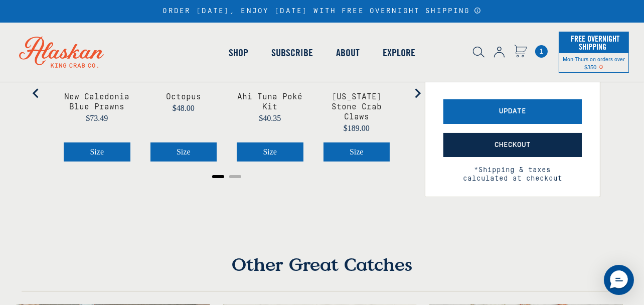  What do you see at coordinates (399, 53) in the screenshot?
I see `a: Explore` at bounding box center [399, 53].